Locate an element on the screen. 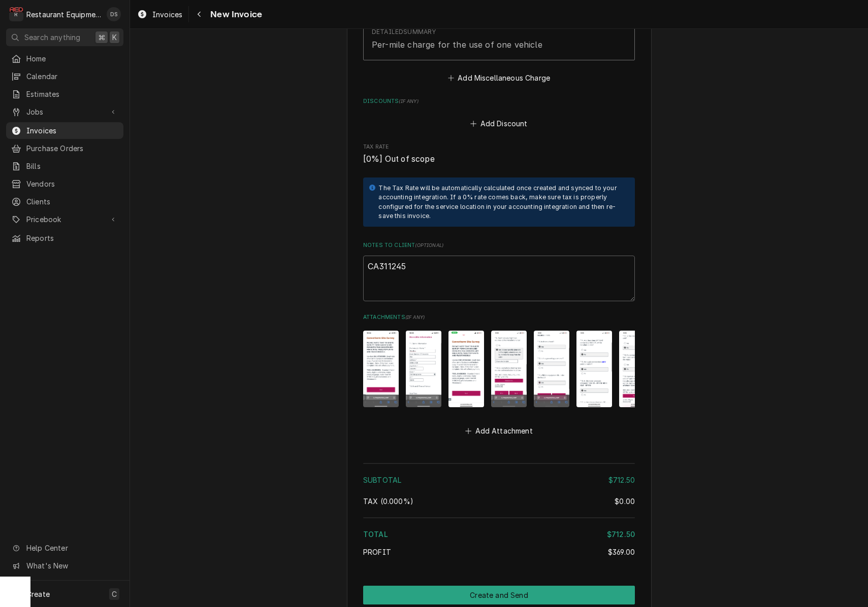  span: C is located at coordinates (114, 594).